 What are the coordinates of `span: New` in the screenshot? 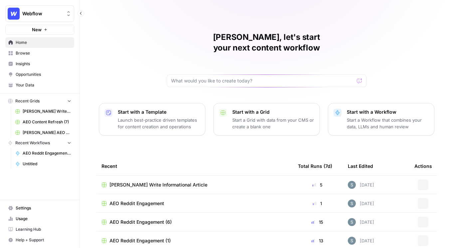 It's located at (37, 30).